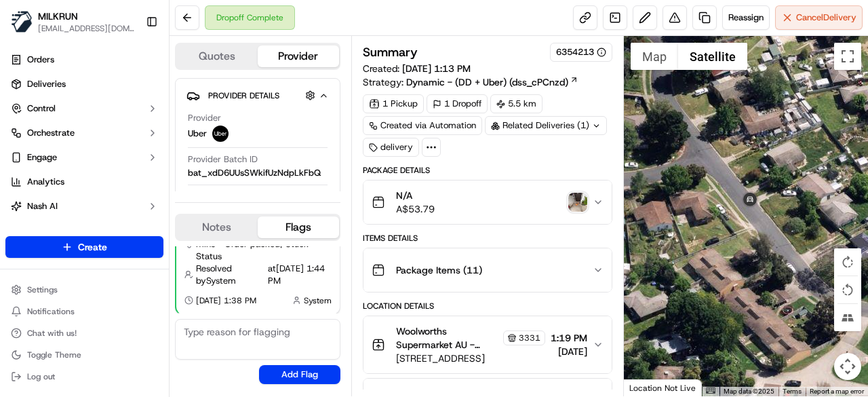 This screenshot has width=868, height=397. I want to click on button: Control, so click(84, 109).